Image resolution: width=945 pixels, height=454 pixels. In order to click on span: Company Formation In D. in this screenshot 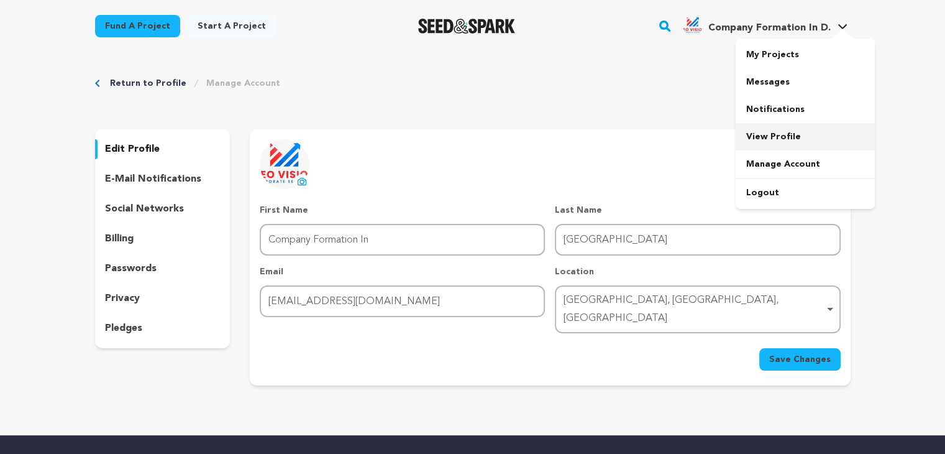, I will do `click(769, 28)`.